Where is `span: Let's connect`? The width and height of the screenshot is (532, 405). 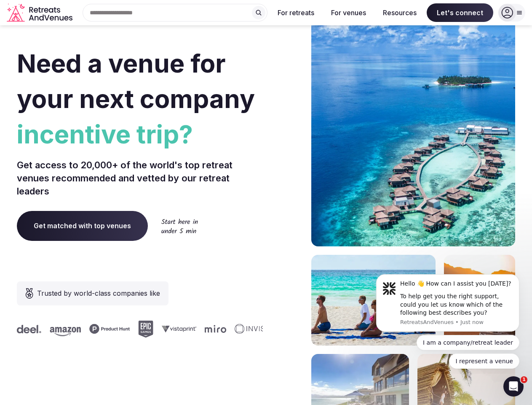
span: Let's connect is located at coordinates (460, 13).